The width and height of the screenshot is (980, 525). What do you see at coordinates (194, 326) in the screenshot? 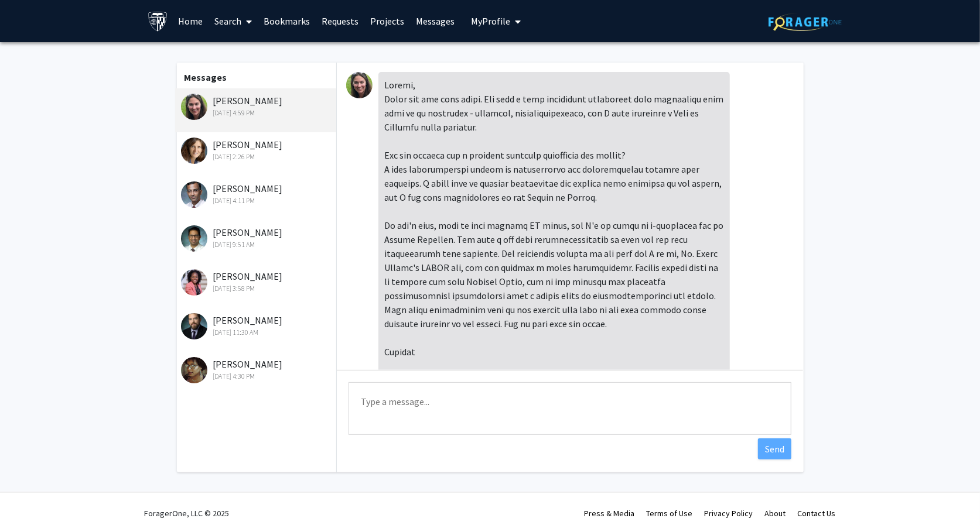
I see `img: Kenneth Witwer` at bounding box center [194, 326].